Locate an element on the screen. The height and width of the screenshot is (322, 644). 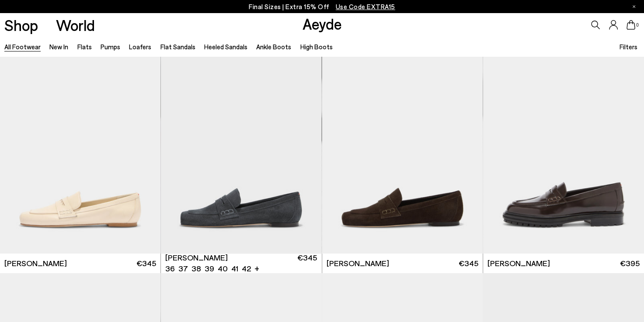
li: 40 is located at coordinates (222, 269).